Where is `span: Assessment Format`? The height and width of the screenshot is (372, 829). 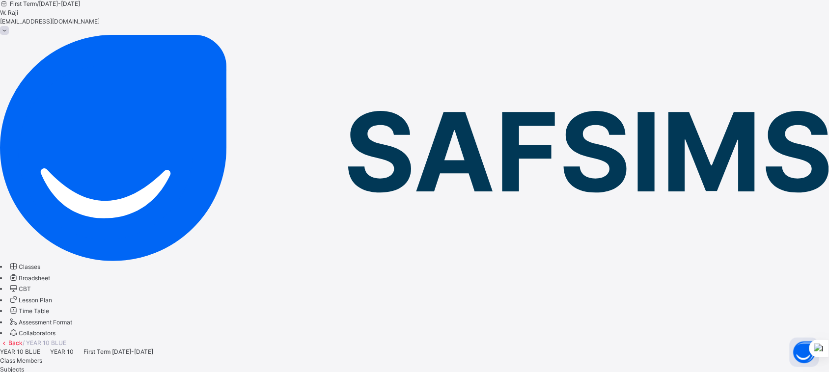 span: Assessment Format is located at coordinates (45, 322).